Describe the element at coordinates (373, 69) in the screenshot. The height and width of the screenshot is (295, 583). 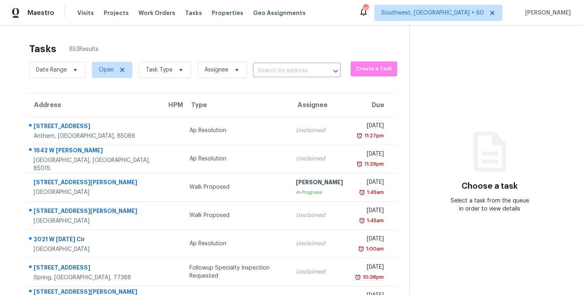
I see `button: Create a Task` at that location.